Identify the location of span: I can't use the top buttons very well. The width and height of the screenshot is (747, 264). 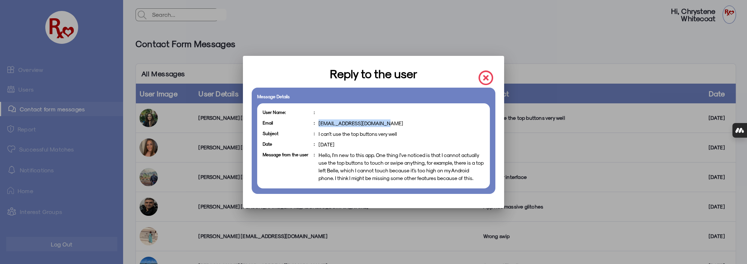
(357, 134).